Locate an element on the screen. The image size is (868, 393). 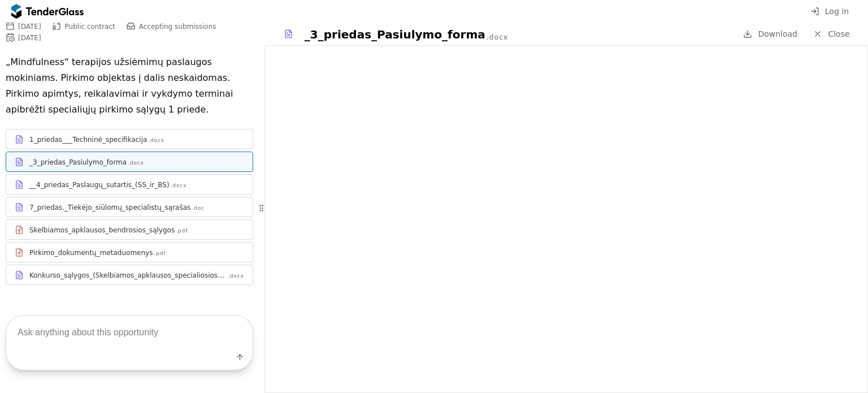
p: „Mindfulness“ terapijos užsiėmimų paslaugos mokiniams. Pirkimo objektas į dalis neskaidomas. Pirk... is located at coordinates (130, 86).